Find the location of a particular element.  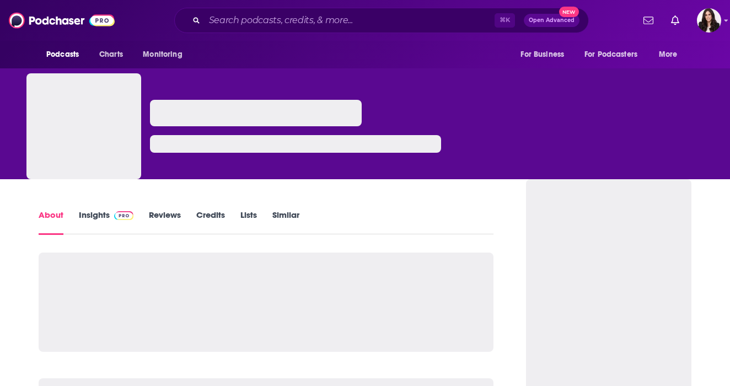

a: Lists is located at coordinates (249, 222).